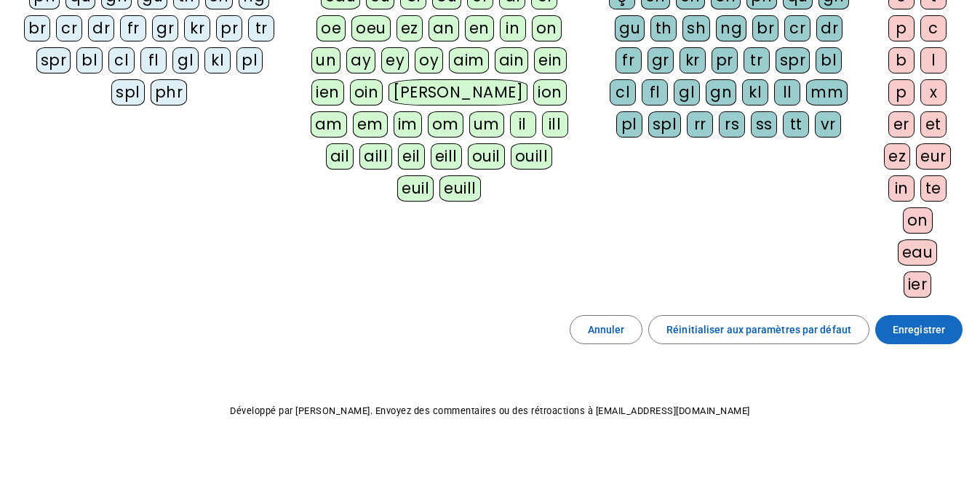 Image resolution: width=980 pixels, height=497 pixels. I want to click on div: ier, so click(918, 284).